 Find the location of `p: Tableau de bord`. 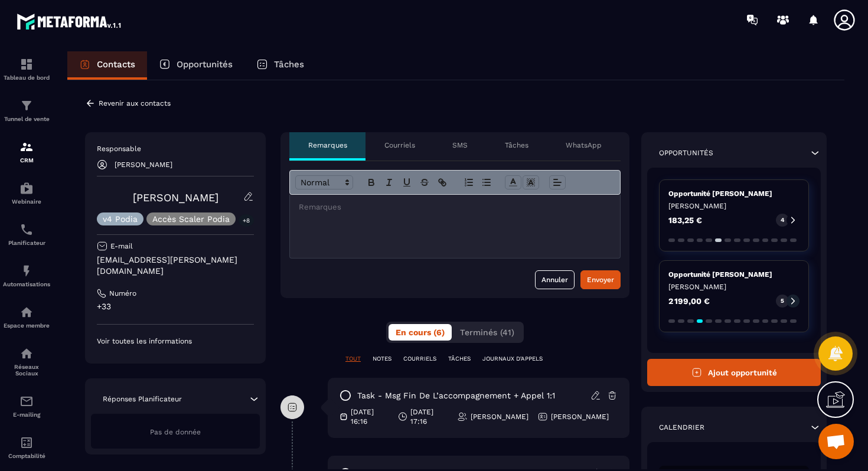

p: Tableau de bord is located at coordinates (27, 77).